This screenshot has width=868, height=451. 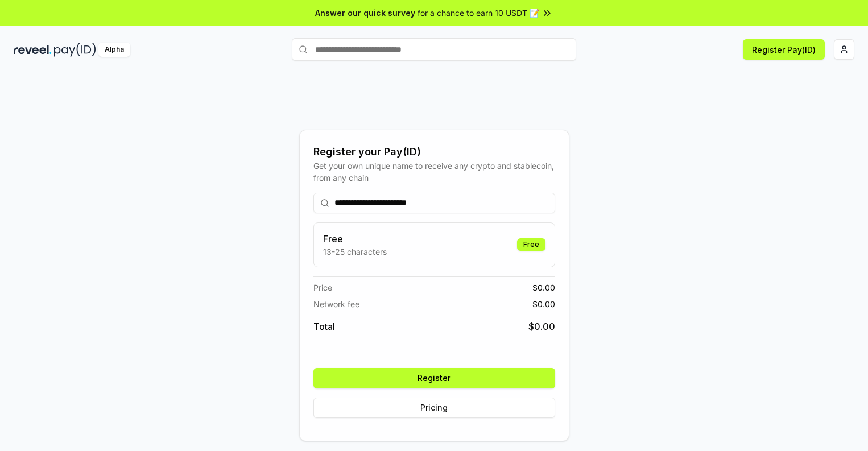 I want to click on span: Price, so click(x=322, y=287).